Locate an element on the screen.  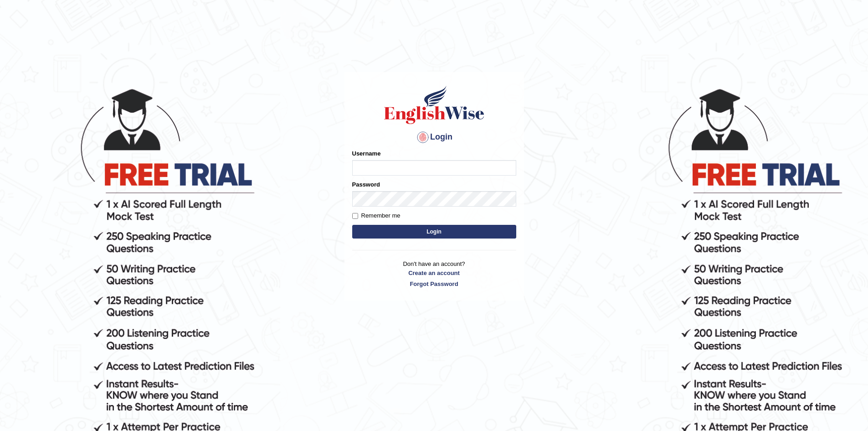
h4: Login is located at coordinates (434, 137).